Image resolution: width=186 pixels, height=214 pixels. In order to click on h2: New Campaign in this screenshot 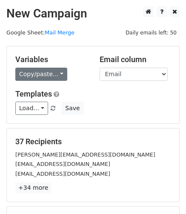, I will do `click(93, 14)`.